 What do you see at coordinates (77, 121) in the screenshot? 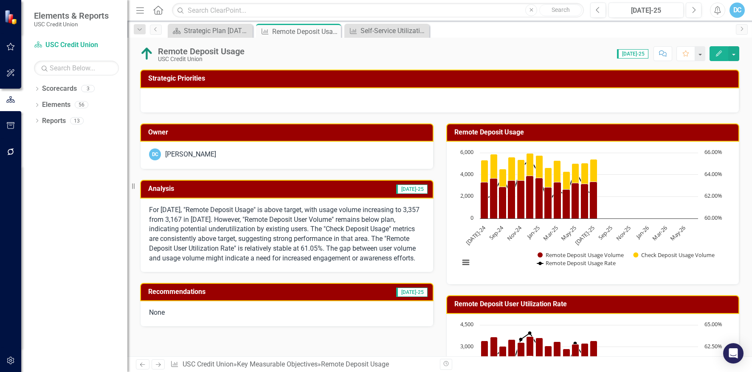
I see `div: 13` at bounding box center [77, 121].